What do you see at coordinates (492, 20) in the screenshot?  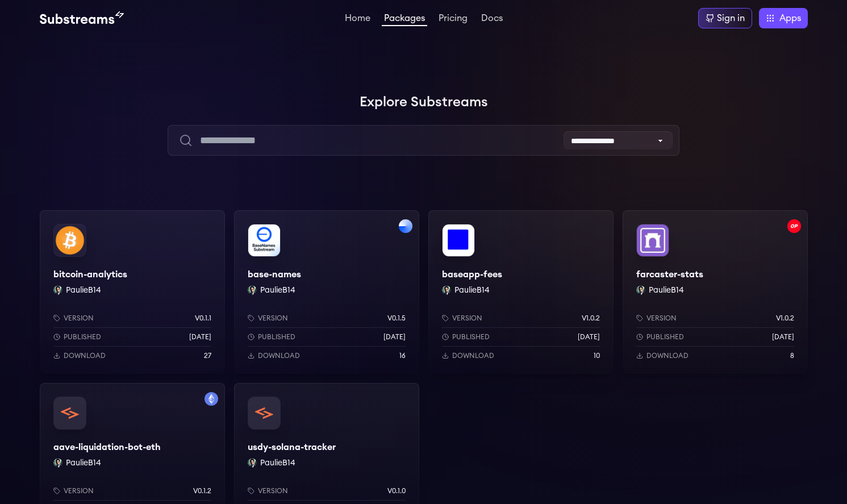 I see `a: Docs` at bounding box center [492, 20].